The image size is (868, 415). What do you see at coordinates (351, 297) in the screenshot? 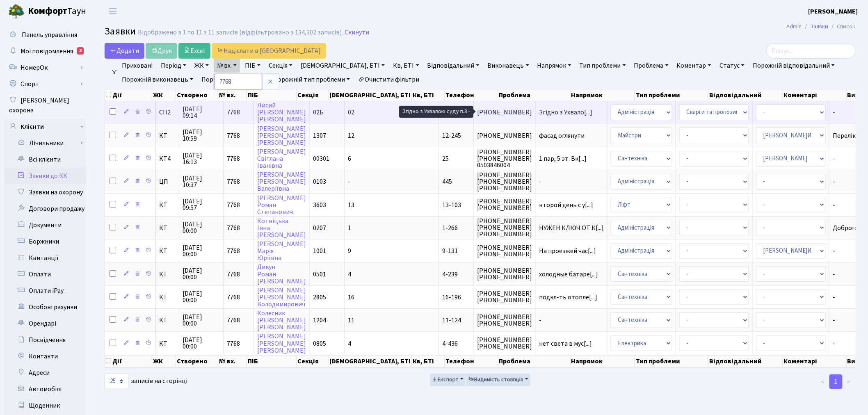
I see `span: 16` at bounding box center [351, 297].